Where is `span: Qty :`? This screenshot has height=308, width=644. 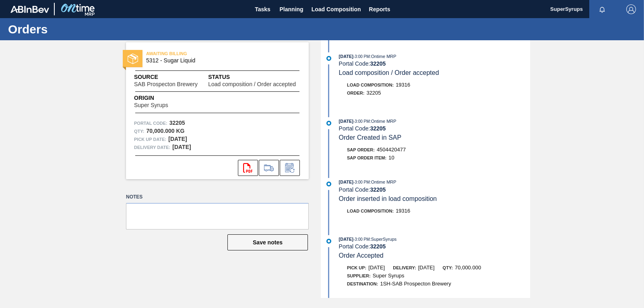 span: Qty : is located at coordinates (139, 131).